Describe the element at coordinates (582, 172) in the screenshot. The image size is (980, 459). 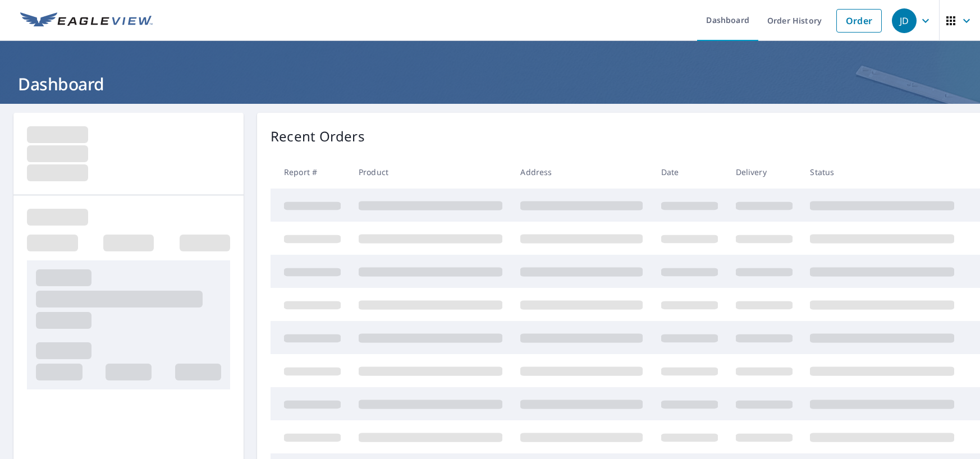
I see `th: Address` at that location.